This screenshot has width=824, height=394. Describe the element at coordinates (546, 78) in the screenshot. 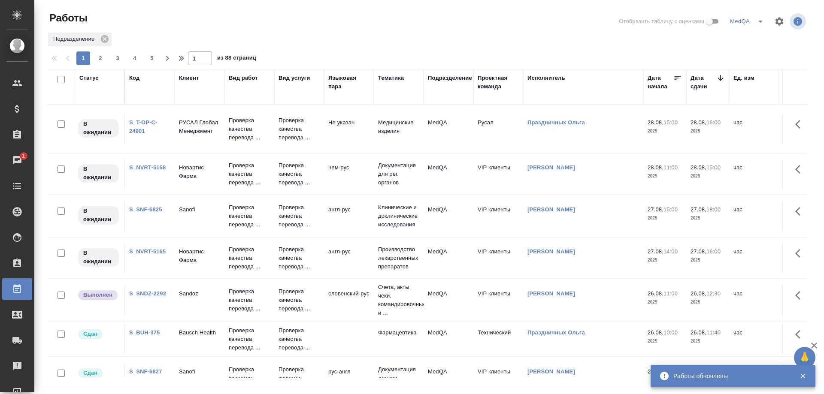

I see `div: Исполнитель` at that location.